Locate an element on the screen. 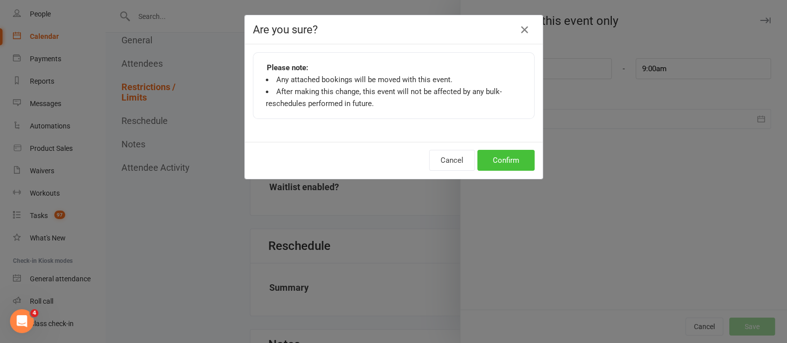  li: After making this change, this event will not be affected by any bulk-reschedules performed in fu... is located at coordinates (394, 98).